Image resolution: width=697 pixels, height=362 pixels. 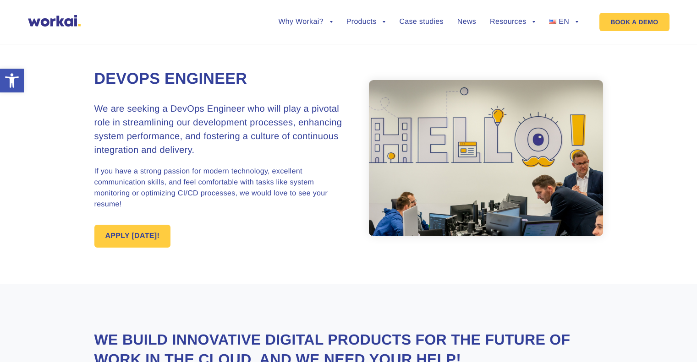 I want to click on a: Resources, so click(x=512, y=22).